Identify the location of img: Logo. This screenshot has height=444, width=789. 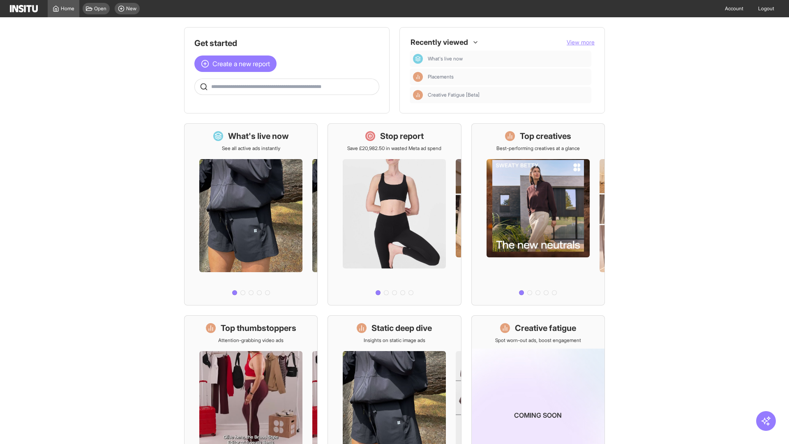
(24, 9).